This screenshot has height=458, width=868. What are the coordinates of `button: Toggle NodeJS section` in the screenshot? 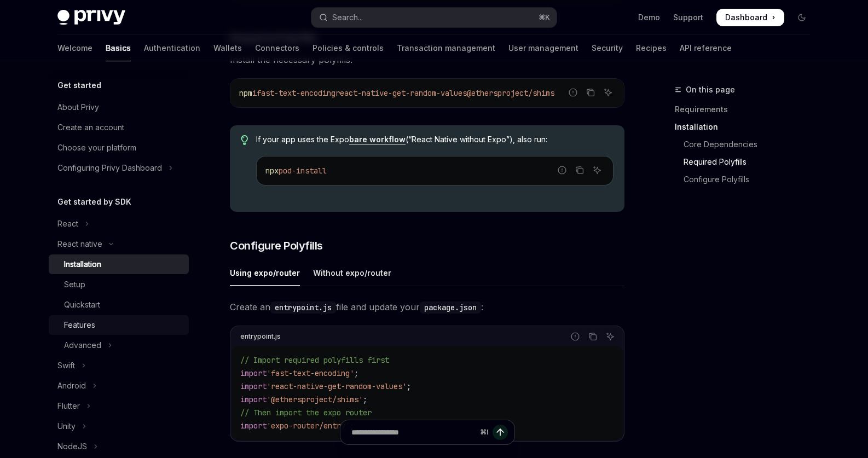 It's located at (119, 446).